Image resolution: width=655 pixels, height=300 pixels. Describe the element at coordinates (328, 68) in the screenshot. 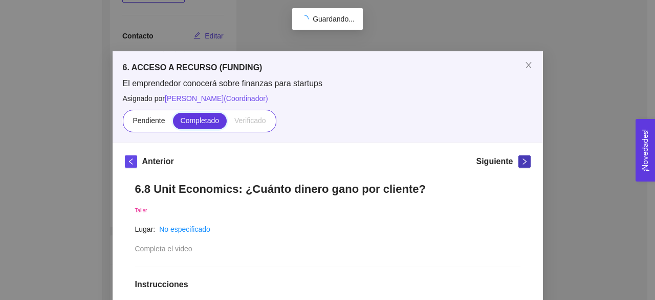

I see `h5: 6. ACCESO A RECURSO (FUNDING)` at that location.